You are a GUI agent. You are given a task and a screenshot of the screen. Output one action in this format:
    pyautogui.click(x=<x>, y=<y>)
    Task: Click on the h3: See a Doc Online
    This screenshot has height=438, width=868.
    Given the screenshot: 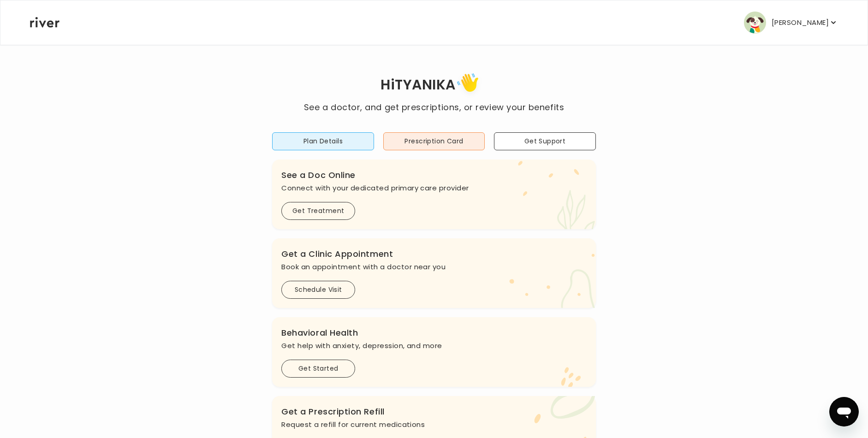 What is the action you would take?
    pyautogui.click(x=434, y=175)
    